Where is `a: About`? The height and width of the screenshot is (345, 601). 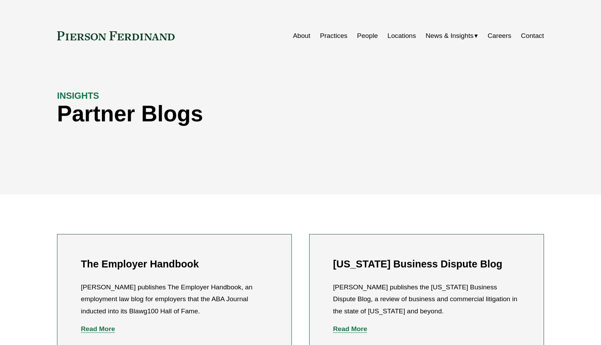
a: About is located at coordinates (302, 36).